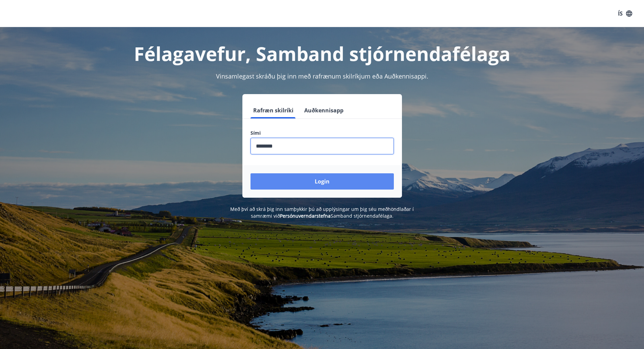 The height and width of the screenshot is (349, 644). I want to click on label: Sími, so click(322, 133).